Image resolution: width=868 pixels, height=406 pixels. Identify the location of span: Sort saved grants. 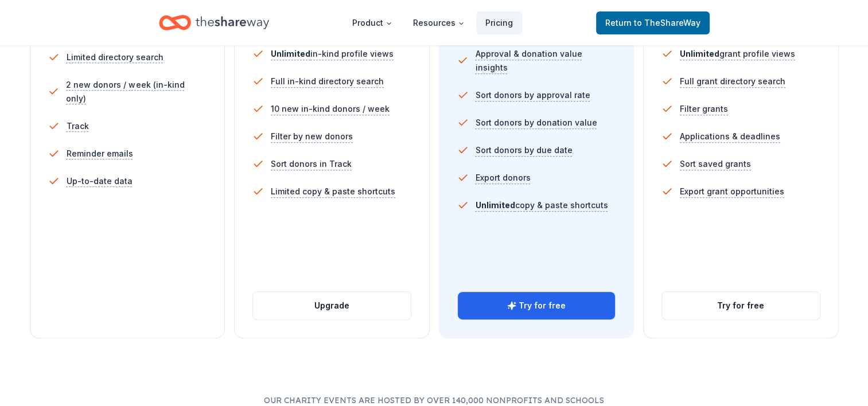
(715, 164).